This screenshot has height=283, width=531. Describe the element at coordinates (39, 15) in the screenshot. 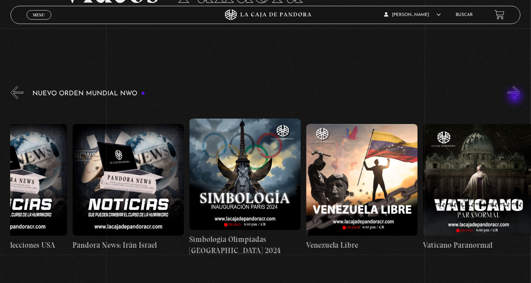

I see `span: Menu` at that location.